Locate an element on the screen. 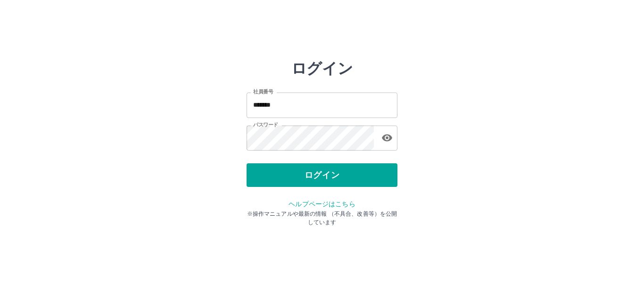  a: ヘルプページはこちら is located at coordinates (321, 204).